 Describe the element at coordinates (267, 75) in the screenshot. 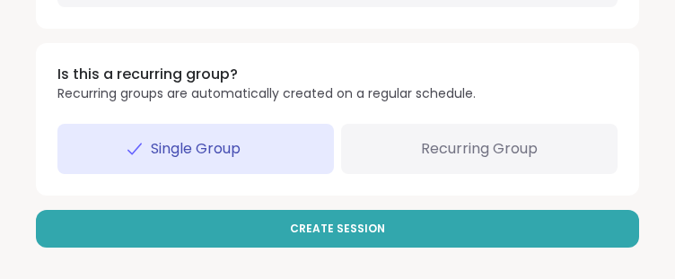

I see `h3: Is this a recurring group?` at that location.